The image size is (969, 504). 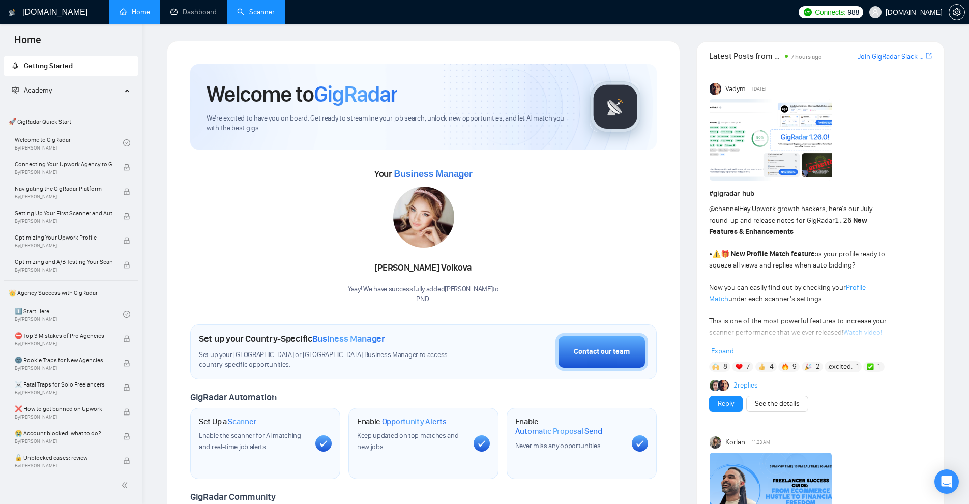 I want to click on img: upwork-logo.png, so click(x=808, y=12).